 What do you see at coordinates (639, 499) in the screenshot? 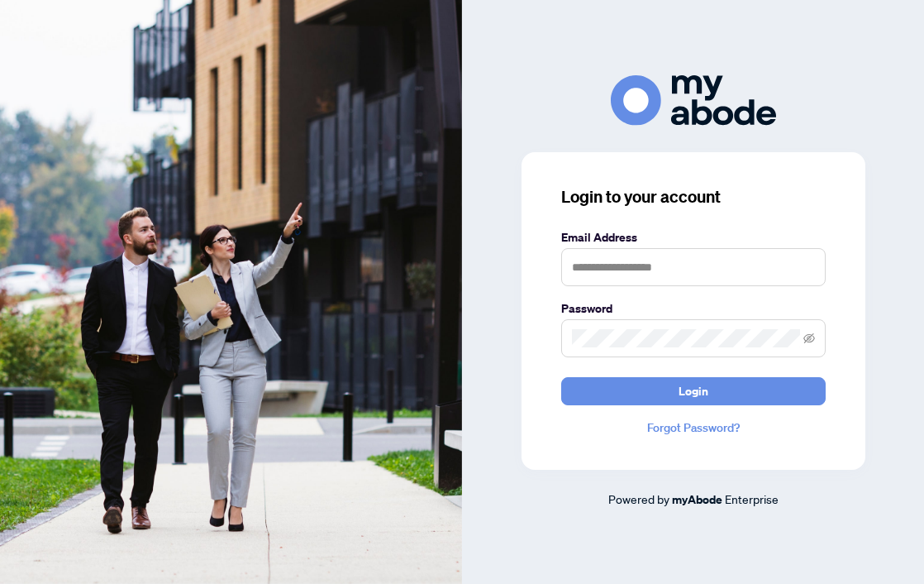
I see `span: Powered by` at bounding box center [639, 499].